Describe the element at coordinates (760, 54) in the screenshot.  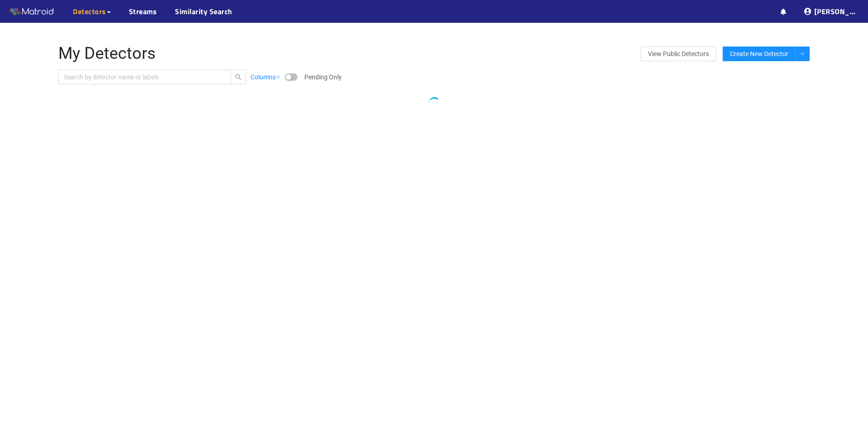
I see `button: Create New Detector` at that location.